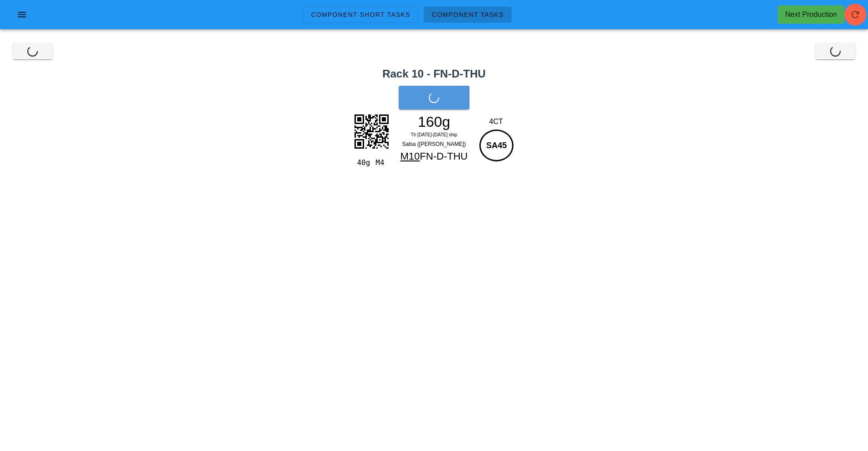 This screenshot has width=868, height=451. I want to click on img: yWRID4HwKWXpj2JWIsw75LIkhHZpqgyoJY12WmsjJgJHcSIyMiXt1om5Yxau1hZzsqmsaAfKVP2lTCy0hLYQ8ULJrCAGbxIQQ..., so click(372, 131).